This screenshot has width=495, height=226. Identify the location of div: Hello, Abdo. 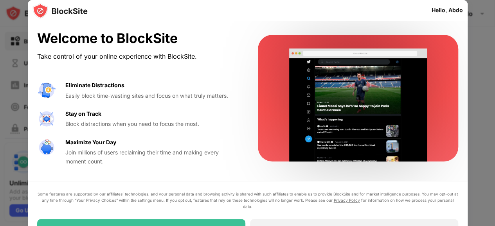
(447, 10).